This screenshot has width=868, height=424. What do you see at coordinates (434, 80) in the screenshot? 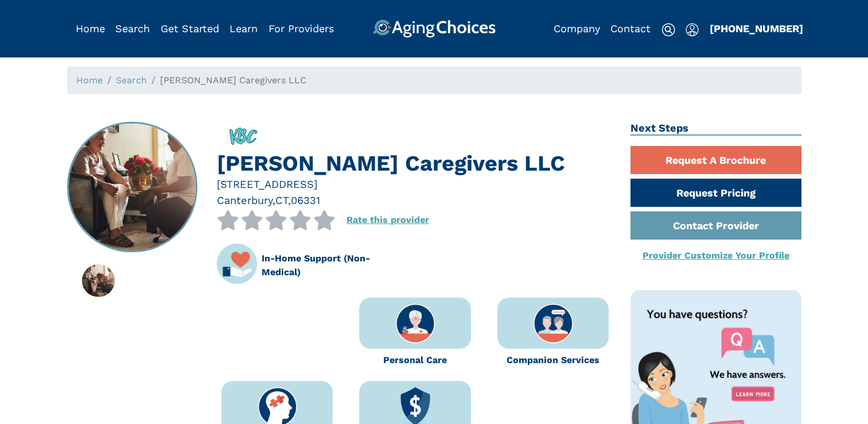
I see `nav: breadcrumb` at bounding box center [434, 80].